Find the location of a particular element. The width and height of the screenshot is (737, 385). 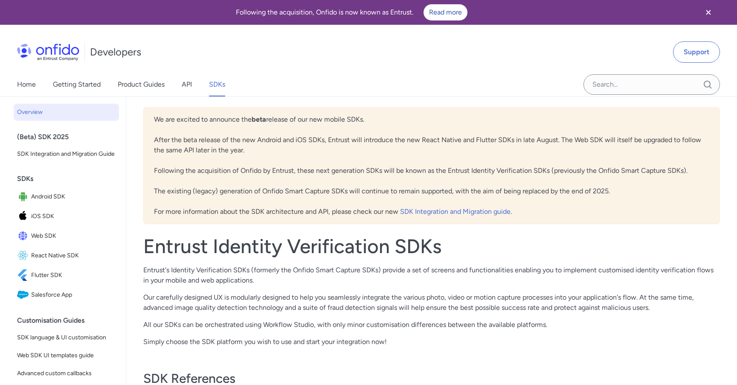

a: IconSalesforce AppSalesforce App is located at coordinates (66, 295).